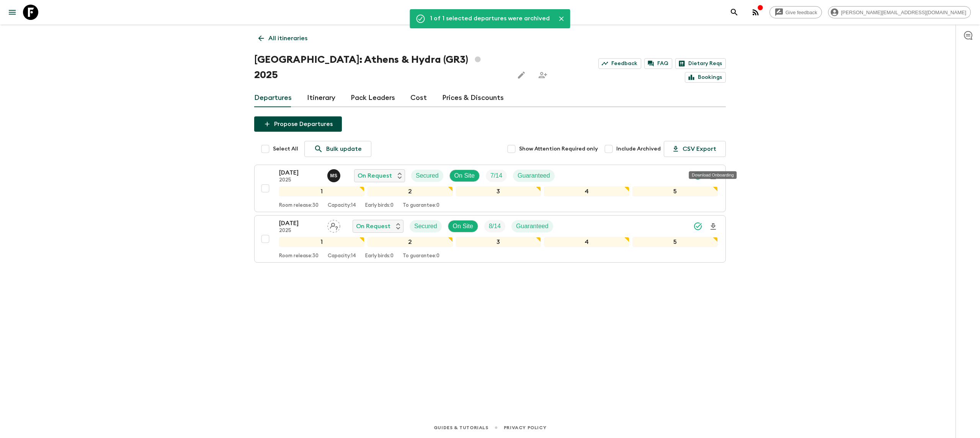  I want to click on div: Download Onboarding, so click(712, 175).